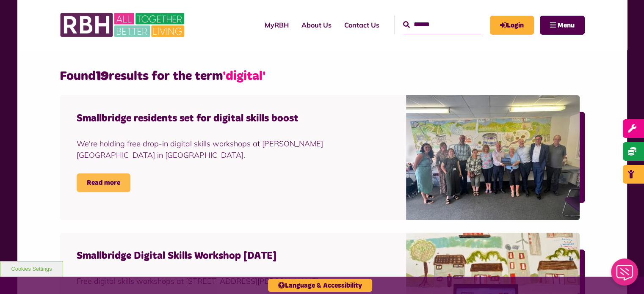 The width and height of the screenshot is (644, 294). Describe the element at coordinates (566, 25) in the screenshot. I see `span: Menu` at that location.